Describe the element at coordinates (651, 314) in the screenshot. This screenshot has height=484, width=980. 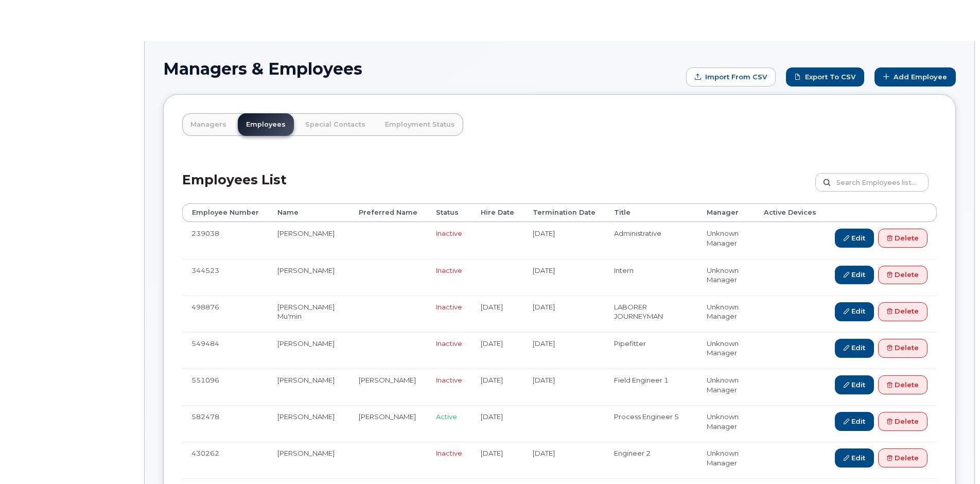
I see `td: LABORER JOURNEYMAN` at that location.